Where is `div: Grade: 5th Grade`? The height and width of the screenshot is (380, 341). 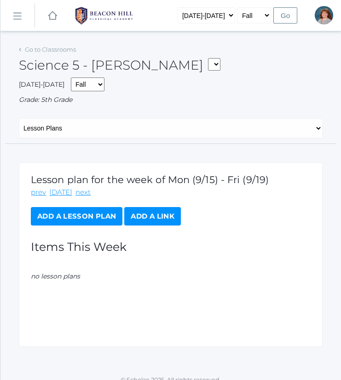 div: Grade: 5th Grade is located at coordinates (171, 100).